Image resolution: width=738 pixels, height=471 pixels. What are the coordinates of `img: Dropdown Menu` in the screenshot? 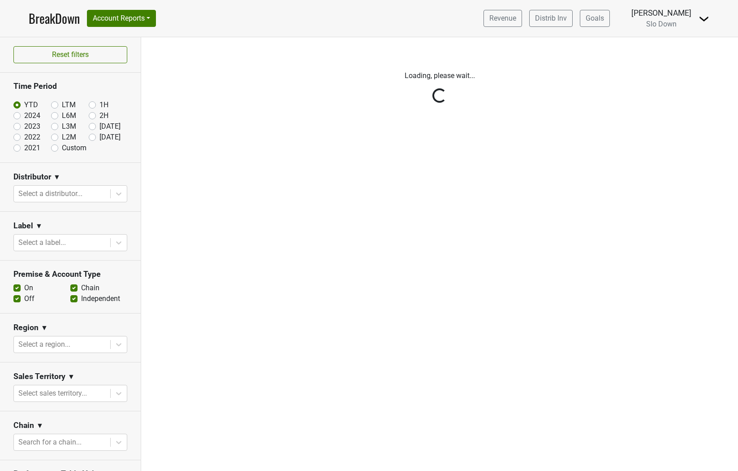 It's located at (704, 19).